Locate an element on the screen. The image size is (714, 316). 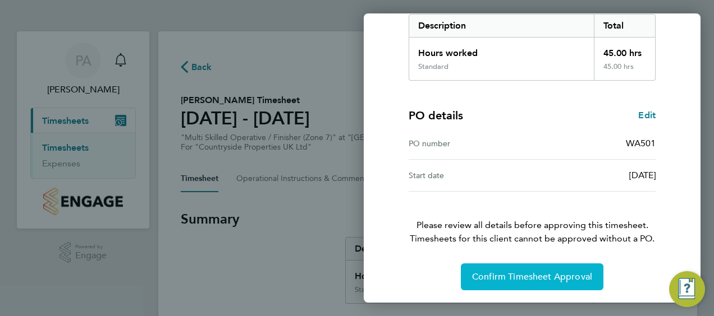
span: Edit is located at coordinates (646, 115).